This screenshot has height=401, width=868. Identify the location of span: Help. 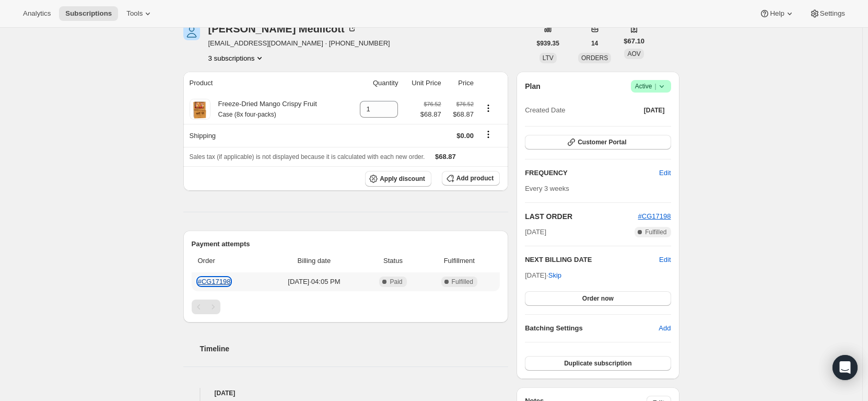
(777, 14).